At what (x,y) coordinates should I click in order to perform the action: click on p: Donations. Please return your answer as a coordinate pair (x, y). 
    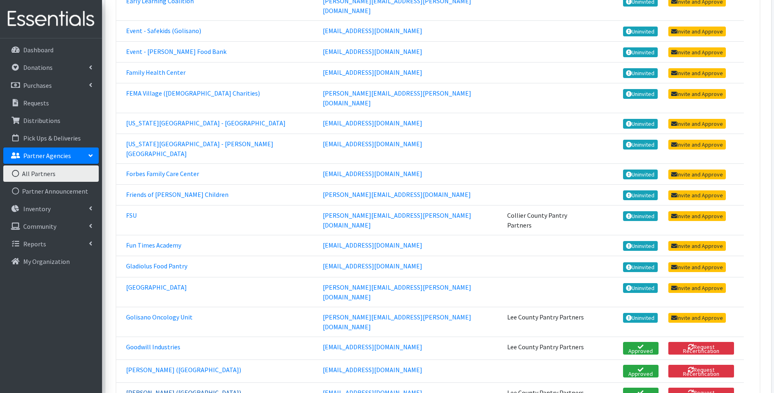
    Looking at the image, I should click on (38, 67).